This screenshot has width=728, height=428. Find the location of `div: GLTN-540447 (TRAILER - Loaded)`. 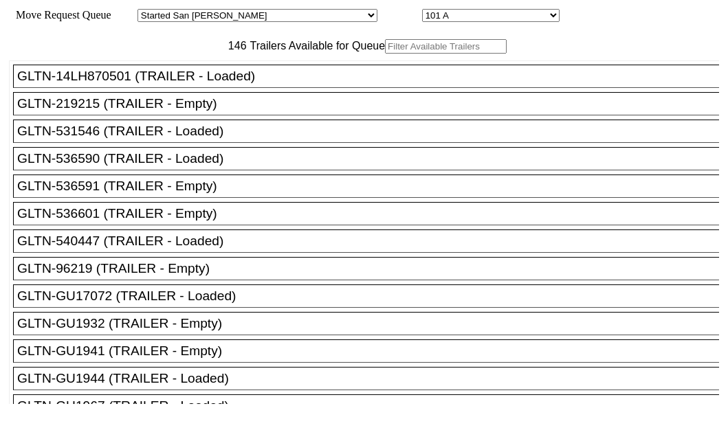

div: GLTN-540447 (TRAILER - Loaded) is located at coordinates (372, 241).